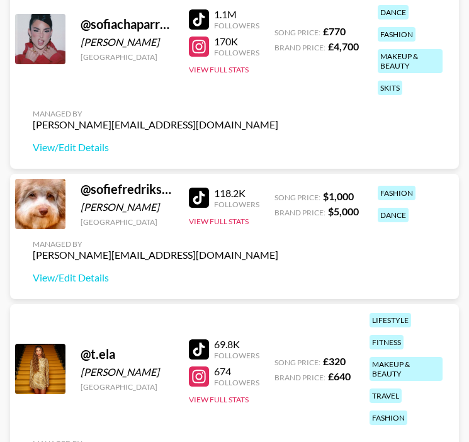  What do you see at coordinates (237, 14) in the screenshot?
I see `div: 1.1M` at bounding box center [237, 14].